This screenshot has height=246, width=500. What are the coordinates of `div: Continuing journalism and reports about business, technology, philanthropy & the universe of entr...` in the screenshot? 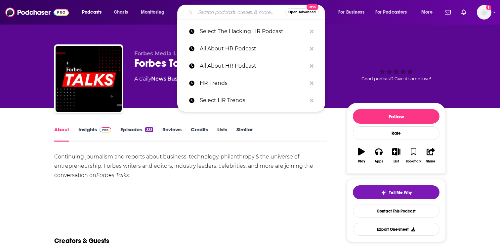 It's located at (191, 166).